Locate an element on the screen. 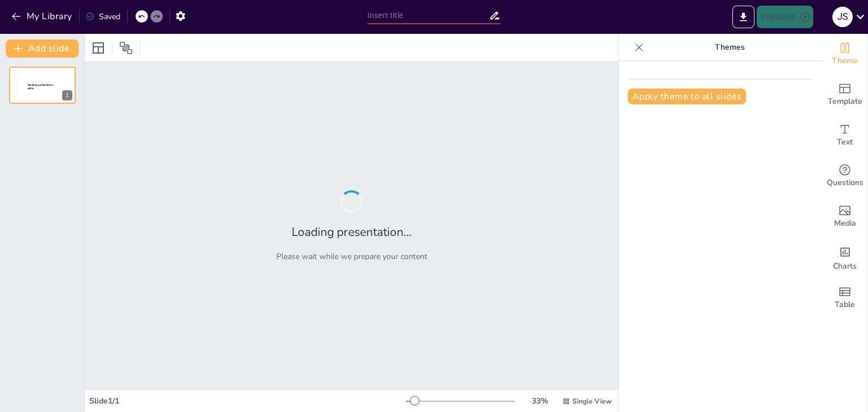 Image resolution: width=868 pixels, height=412 pixels. div: Slide 1 / 1 is located at coordinates (248, 401).